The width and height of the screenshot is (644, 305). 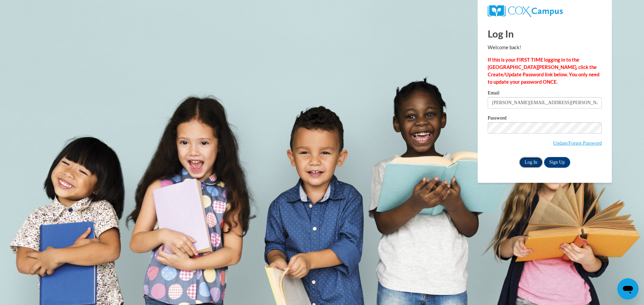 What do you see at coordinates (531, 163) in the screenshot?
I see `input: Log In` at bounding box center [531, 163].